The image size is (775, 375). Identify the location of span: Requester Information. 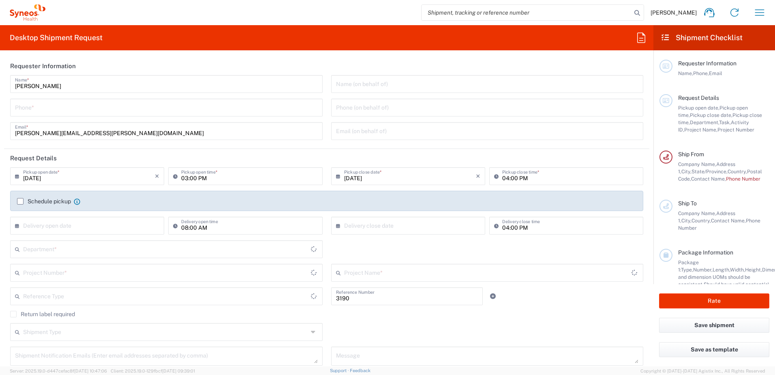
(707, 63).